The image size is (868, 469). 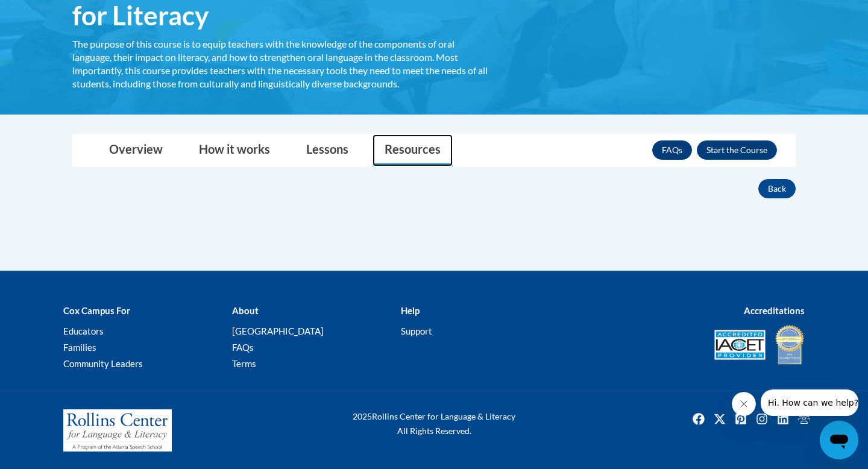 I want to click on div: Rollins Center for Language & Literacy All Rights Reserved., so click(x=434, y=424).